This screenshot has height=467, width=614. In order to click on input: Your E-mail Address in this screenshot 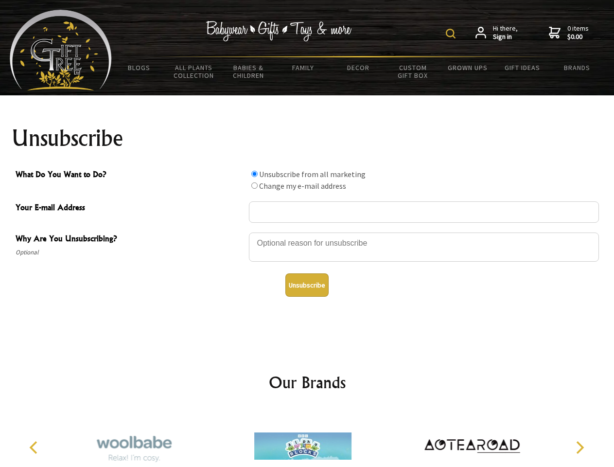, I will do `click(424, 212)`.